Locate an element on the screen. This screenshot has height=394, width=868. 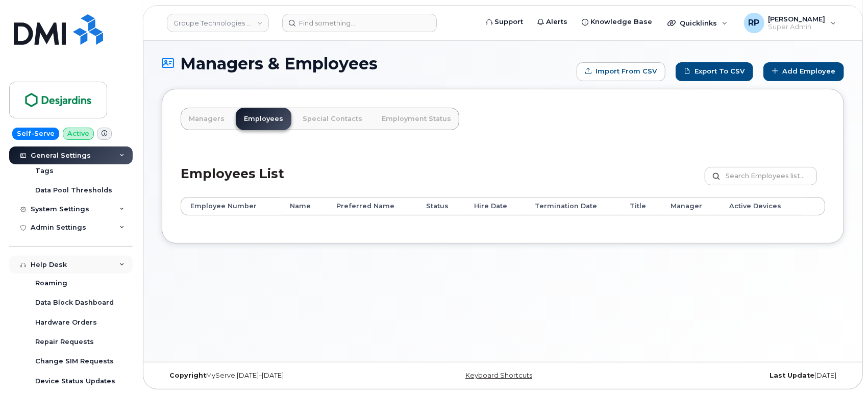
th: Status is located at coordinates (441, 206).